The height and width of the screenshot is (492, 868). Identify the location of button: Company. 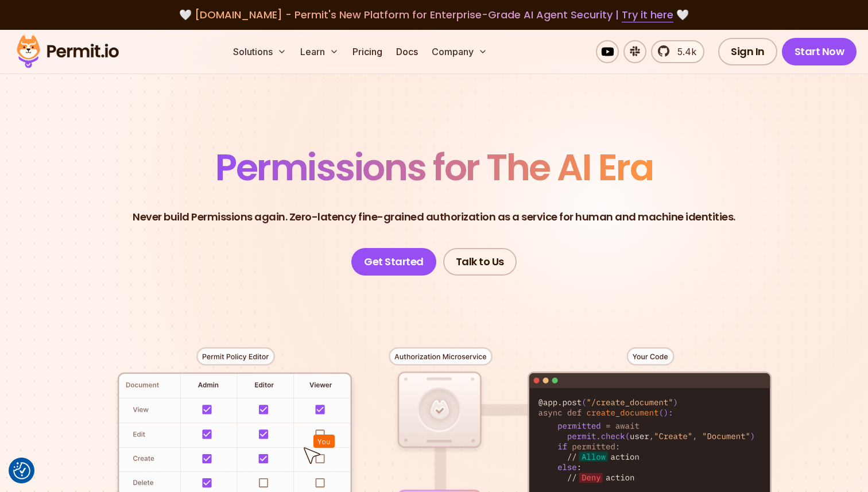
(459, 52).